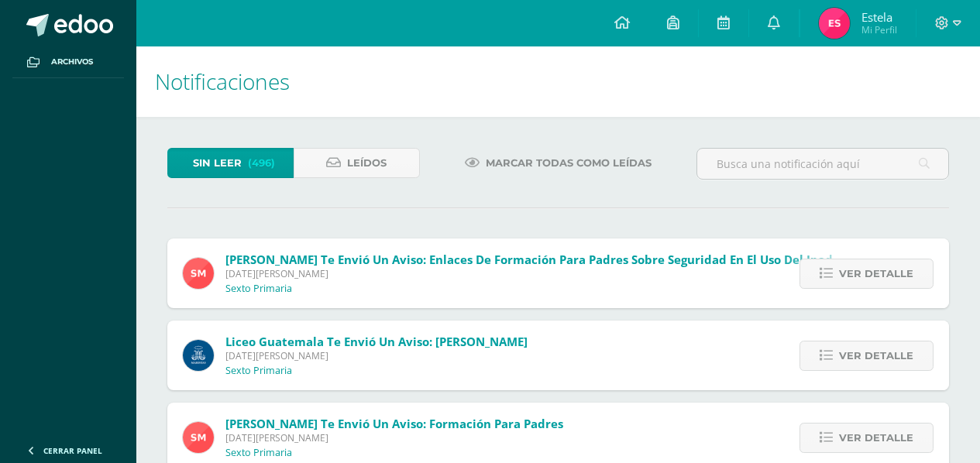  What do you see at coordinates (198, 355) in the screenshot?
I see `img: b41cd0bd7c5dca2e84b8bd7996f0ae72.png` at bounding box center [198, 355].